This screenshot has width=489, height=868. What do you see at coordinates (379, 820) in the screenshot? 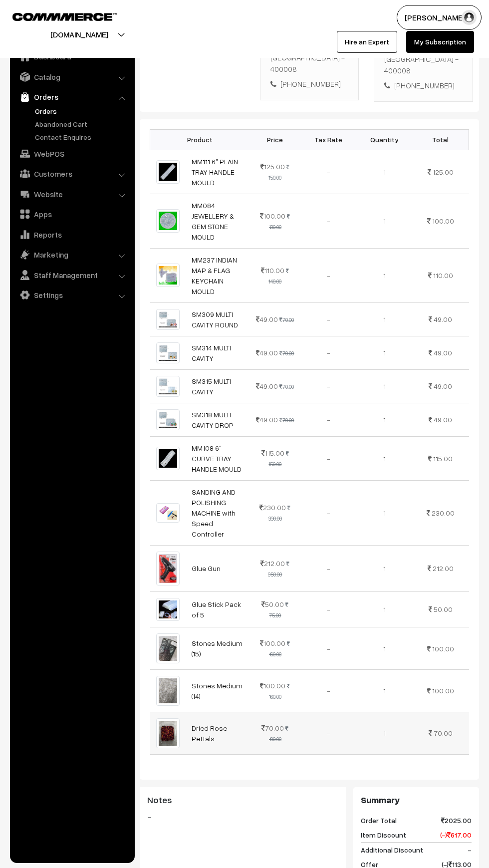
I see `span: Order Total` at bounding box center [379, 820].